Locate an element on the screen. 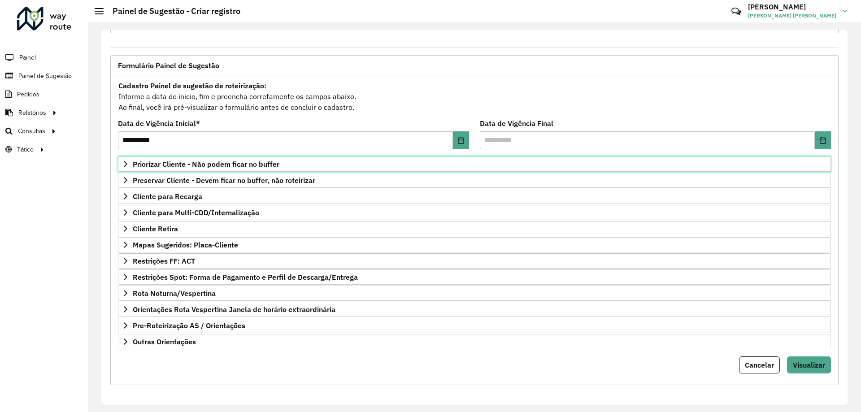 The width and height of the screenshot is (861, 412). span: Cliente para Recarga is located at coordinates (167, 196).